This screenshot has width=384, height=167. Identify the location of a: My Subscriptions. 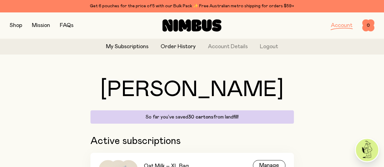
(127, 47).